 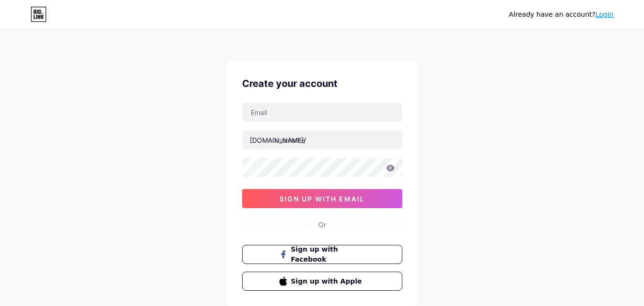 I want to click on a: Login, so click(x=605, y=14).